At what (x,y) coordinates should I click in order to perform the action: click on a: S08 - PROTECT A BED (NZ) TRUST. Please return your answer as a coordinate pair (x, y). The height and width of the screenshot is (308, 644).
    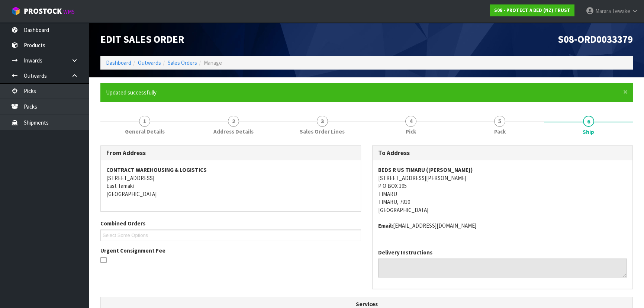
    Looking at the image, I should click on (532, 11).